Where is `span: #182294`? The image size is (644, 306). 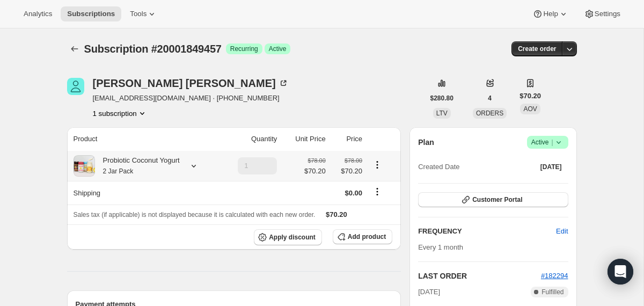
span: #182294 is located at coordinates (554, 275).